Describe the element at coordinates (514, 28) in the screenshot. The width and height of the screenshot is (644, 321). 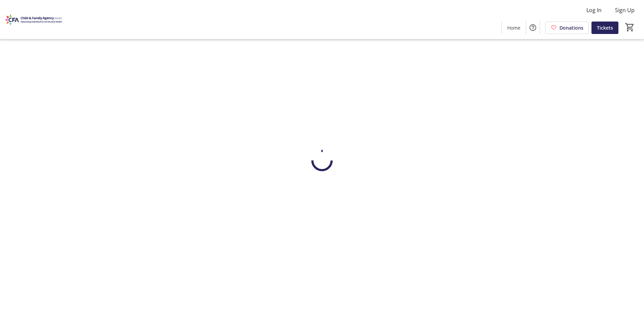
I see `a: Home` at that location.